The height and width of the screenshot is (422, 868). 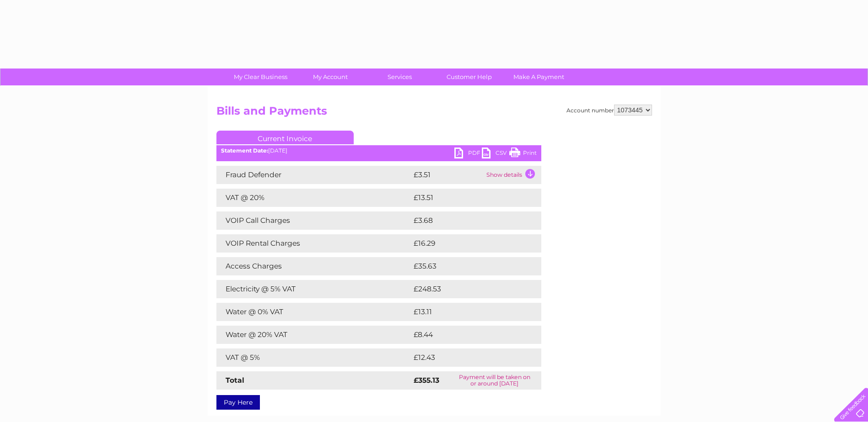 What do you see at coordinates (468, 154) in the screenshot?
I see `a: PDF` at bounding box center [468, 154].